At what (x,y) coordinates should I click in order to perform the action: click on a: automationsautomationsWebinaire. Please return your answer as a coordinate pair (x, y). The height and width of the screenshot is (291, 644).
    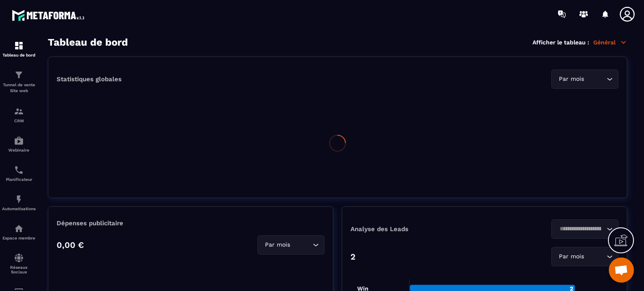
    Looking at the image, I should click on (19, 144).